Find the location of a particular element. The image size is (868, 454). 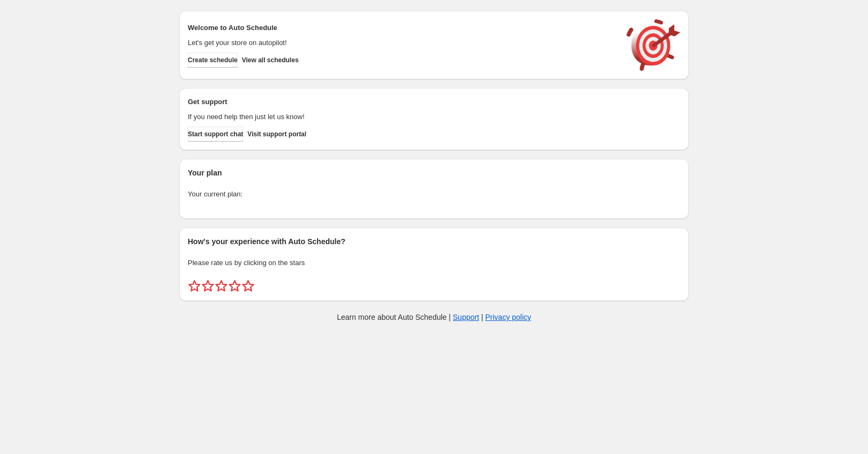

a: Visit support portal is located at coordinates (277, 134).